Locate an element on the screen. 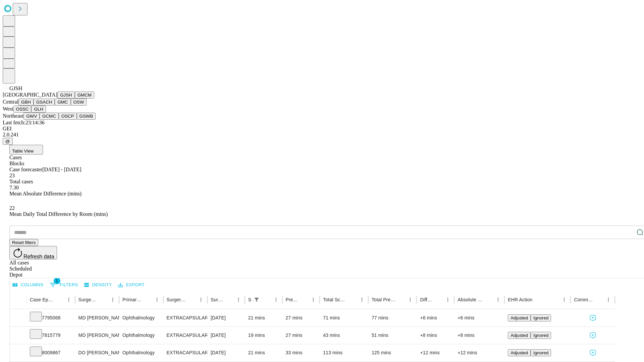  div: 7815779 is located at coordinates (51, 335).